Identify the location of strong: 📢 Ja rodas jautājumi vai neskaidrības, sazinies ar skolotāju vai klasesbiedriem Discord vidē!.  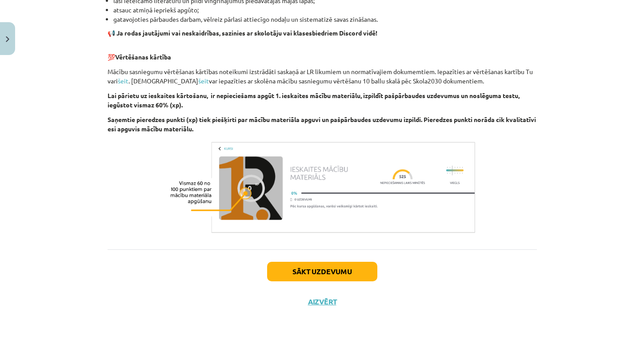
(242, 33).